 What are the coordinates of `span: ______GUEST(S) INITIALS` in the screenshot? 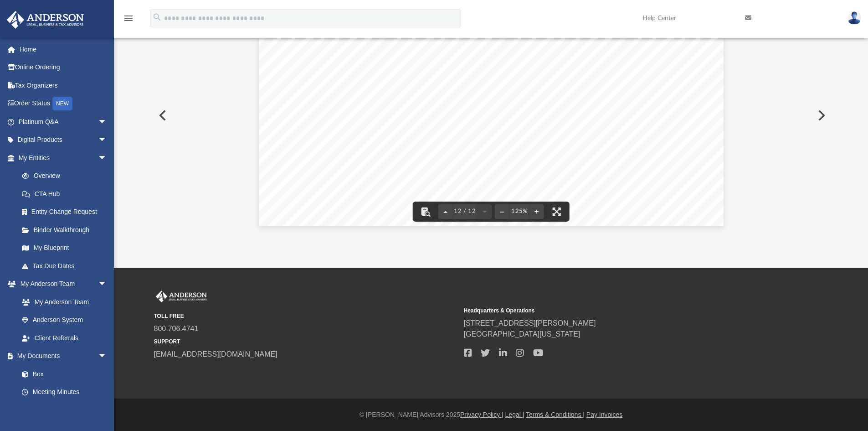 It's located at (364, 194).